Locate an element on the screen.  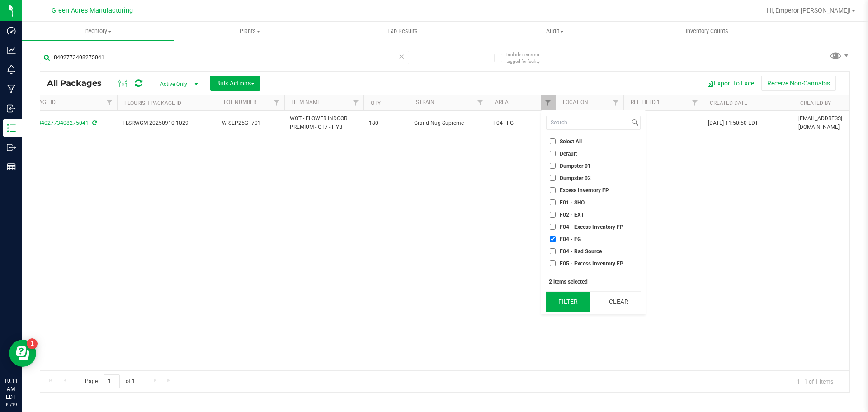
inline-svg: Dashboard is located at coordinates (11, 31).